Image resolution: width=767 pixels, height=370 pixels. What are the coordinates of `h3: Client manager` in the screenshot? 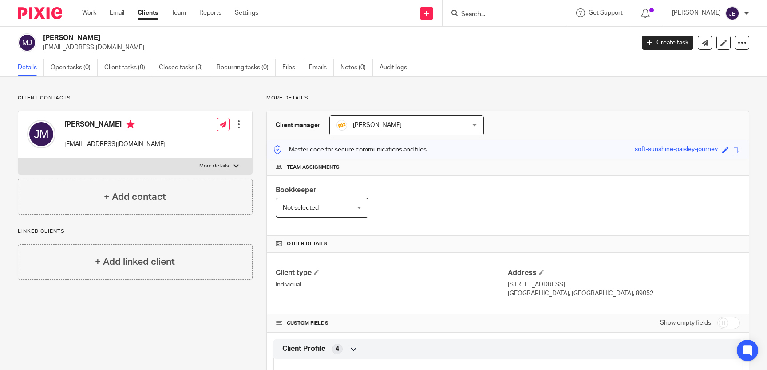 It's located at (298, 125).